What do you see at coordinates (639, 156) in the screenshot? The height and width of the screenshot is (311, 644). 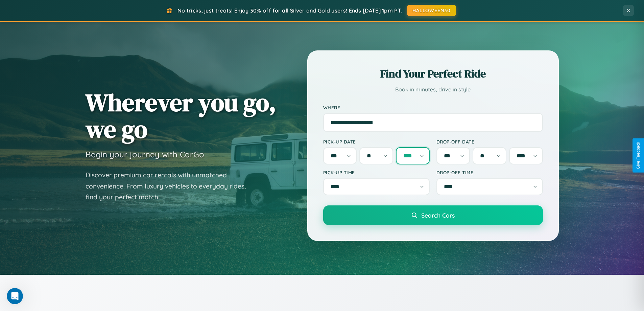 I see `div: Give Feedback` at bounding box center [639, 156].